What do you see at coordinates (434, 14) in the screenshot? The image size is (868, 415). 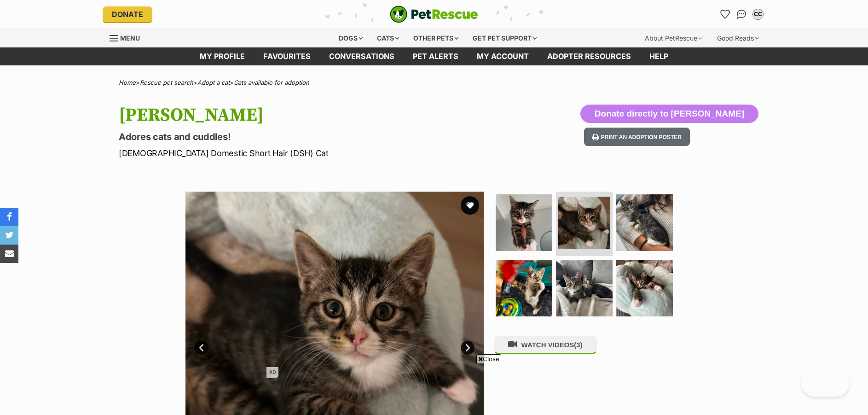 I see `a: PetRescue` at bounding box center [434, 14].